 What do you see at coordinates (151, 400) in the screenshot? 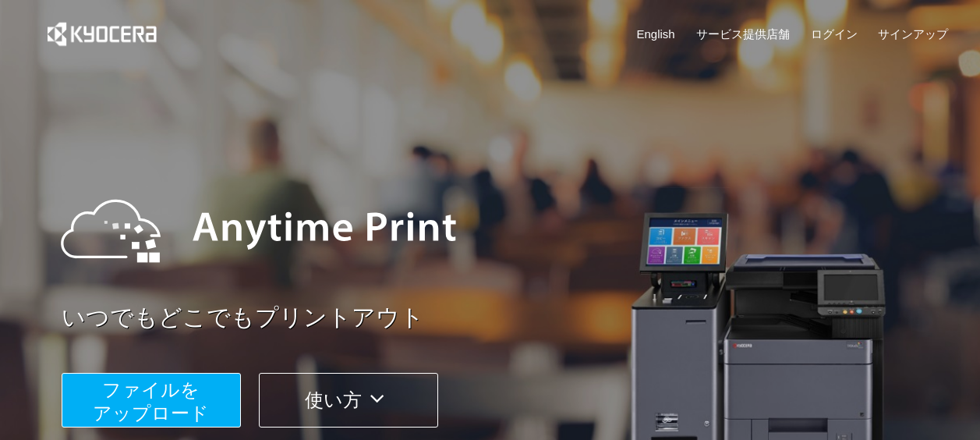
I see `button: ファイルを​​アップロード` at bounding box center [151, 400].